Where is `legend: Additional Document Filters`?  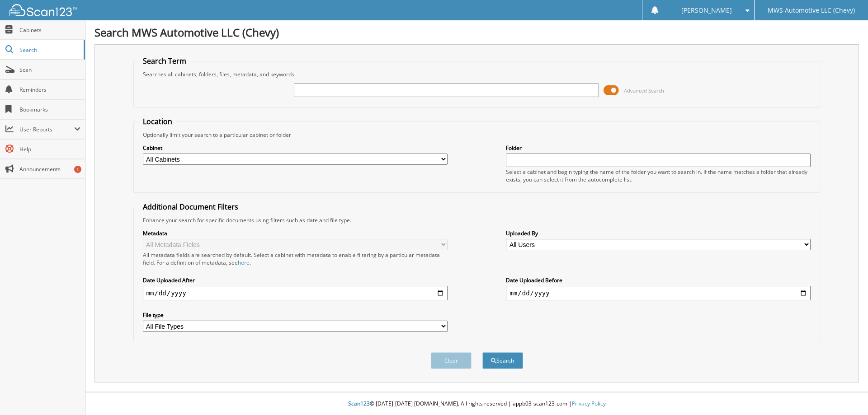 legend: Additional Document Filters is located at coordinates (190, 207).